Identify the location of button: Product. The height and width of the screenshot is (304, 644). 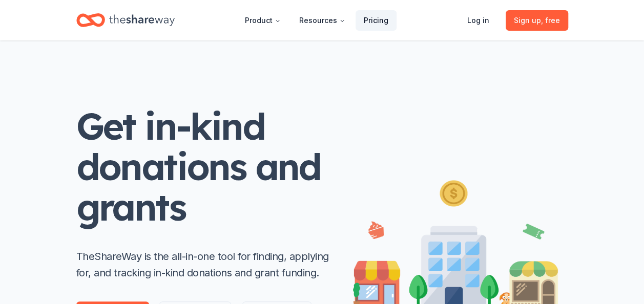
(263, 21).